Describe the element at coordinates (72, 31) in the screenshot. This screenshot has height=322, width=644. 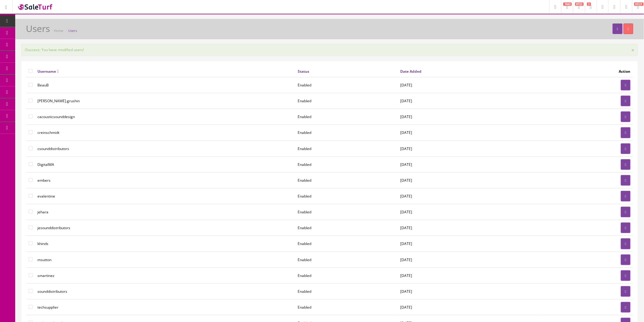
I see `a: Users` at that location.